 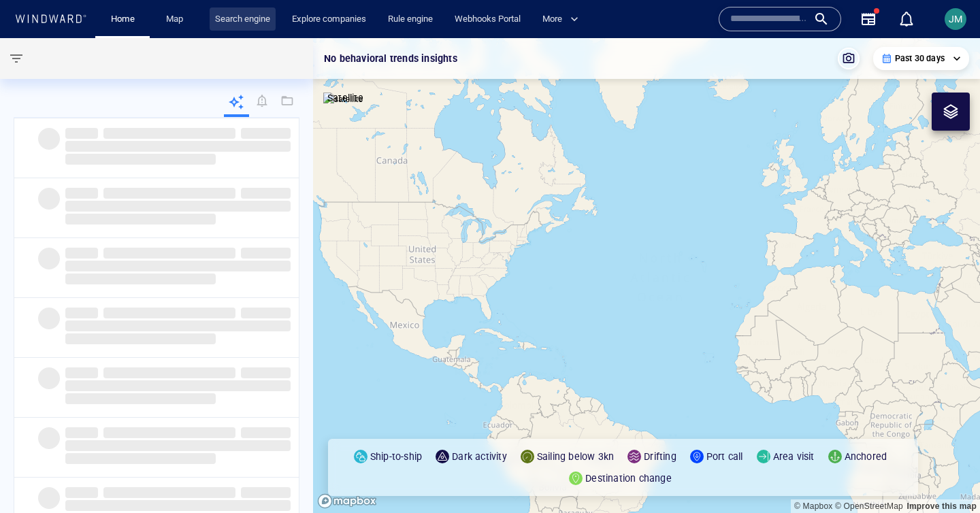 I want to click on a: Mapbox, so click(x=813, y=507).